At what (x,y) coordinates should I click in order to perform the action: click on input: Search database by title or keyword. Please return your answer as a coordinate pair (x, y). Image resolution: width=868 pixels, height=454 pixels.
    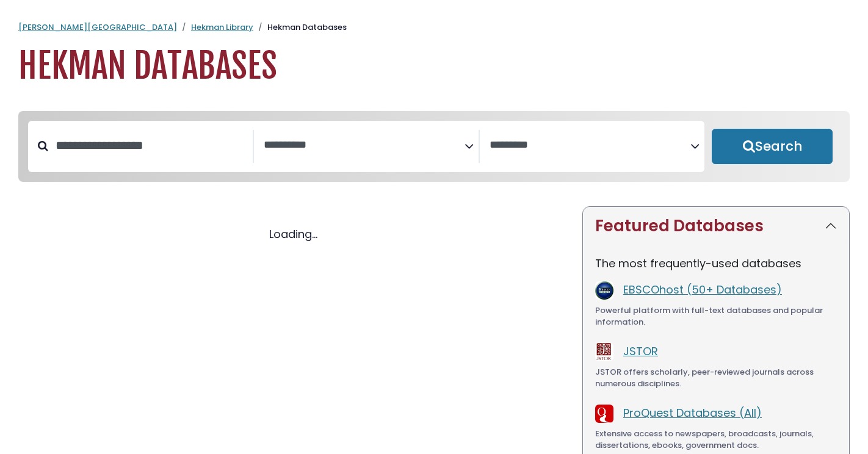
    Looking at the image, I should click on (150, 145).